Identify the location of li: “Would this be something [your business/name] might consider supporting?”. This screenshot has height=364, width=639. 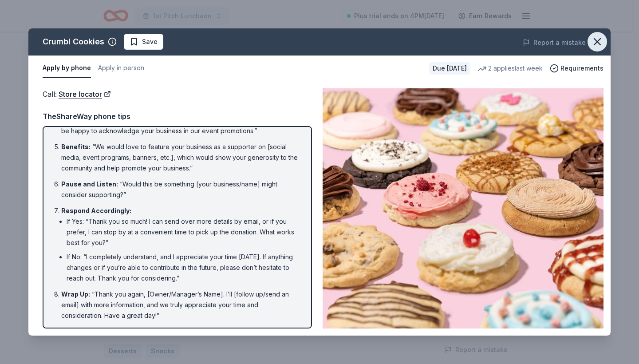
(179, 190).